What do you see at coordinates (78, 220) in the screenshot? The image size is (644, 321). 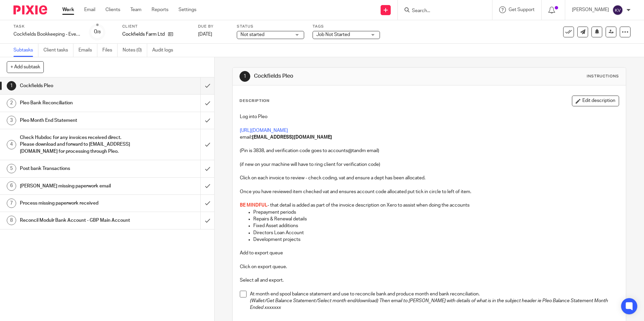 I see `h1: Reconcil Modulr Bank Account - GBP Main Account` at bounding box center [78, 220].